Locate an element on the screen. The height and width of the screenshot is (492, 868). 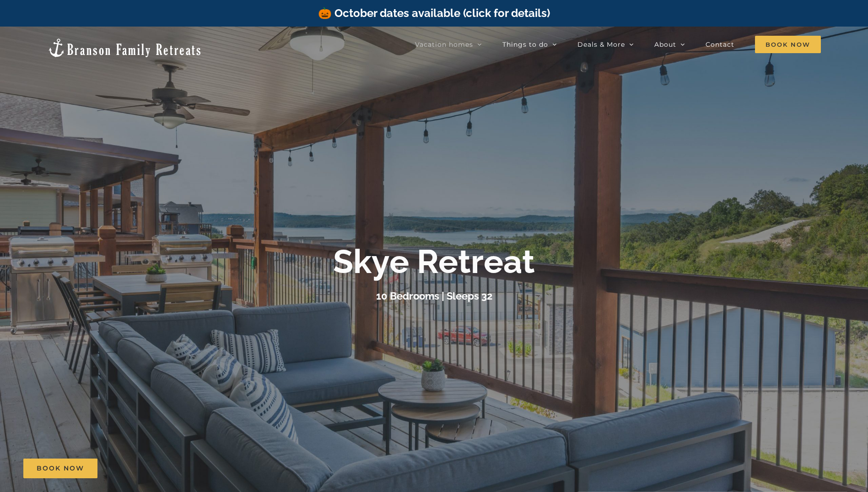
a: Things to do is located at coordinates (529, 45).